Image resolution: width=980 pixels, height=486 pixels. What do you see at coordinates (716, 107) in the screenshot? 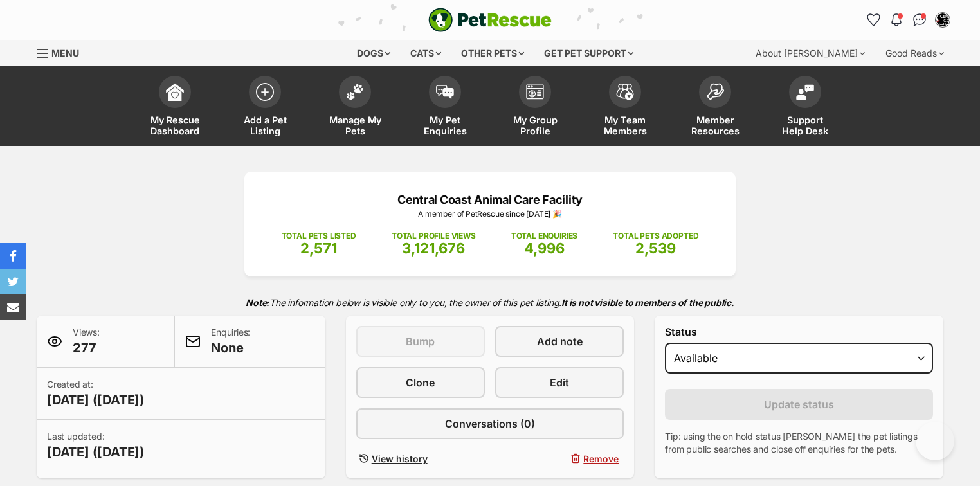
I see `a: Member Resources` at bounding box center [716, 107].